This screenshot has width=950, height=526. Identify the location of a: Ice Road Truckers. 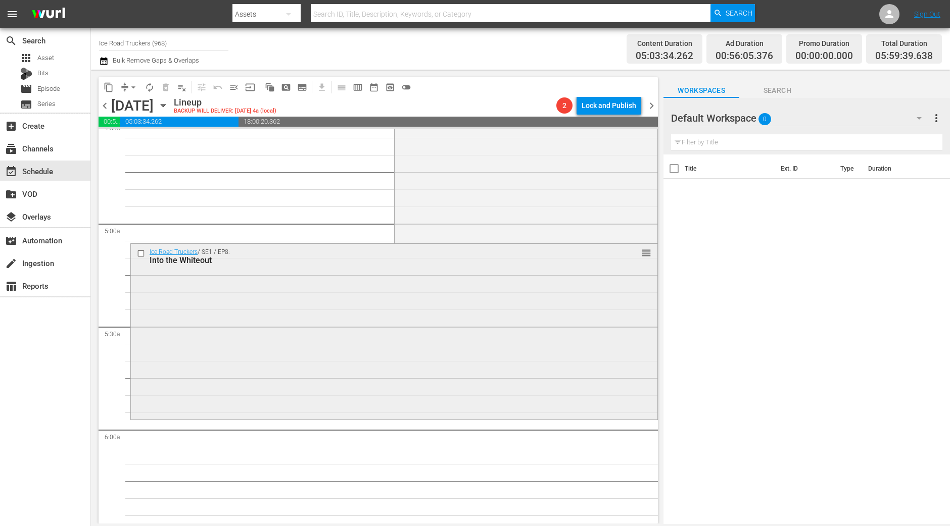
(173, 252).